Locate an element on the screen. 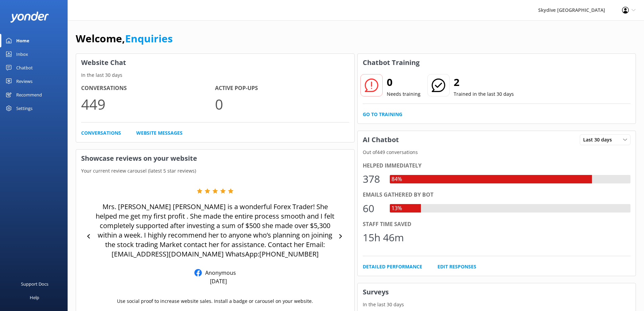  div: Staff time saved is located at coordinates (496, 224).